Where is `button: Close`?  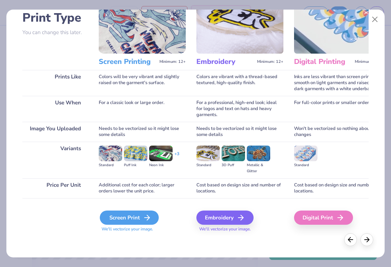
button: Close is located at coordinates (375, 20).